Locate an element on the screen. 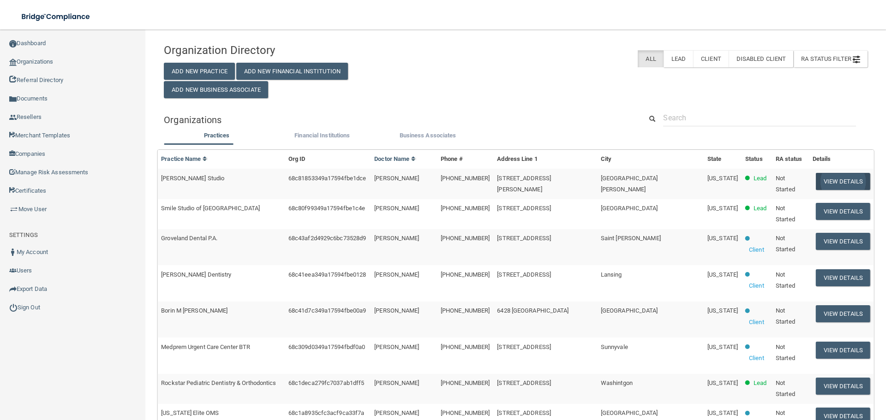  label: Financial Institutions is located at coordinates (322, 136).